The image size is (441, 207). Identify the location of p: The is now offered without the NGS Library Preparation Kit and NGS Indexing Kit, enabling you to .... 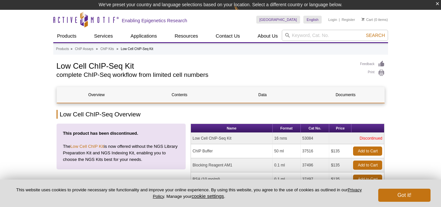
(121, 147).